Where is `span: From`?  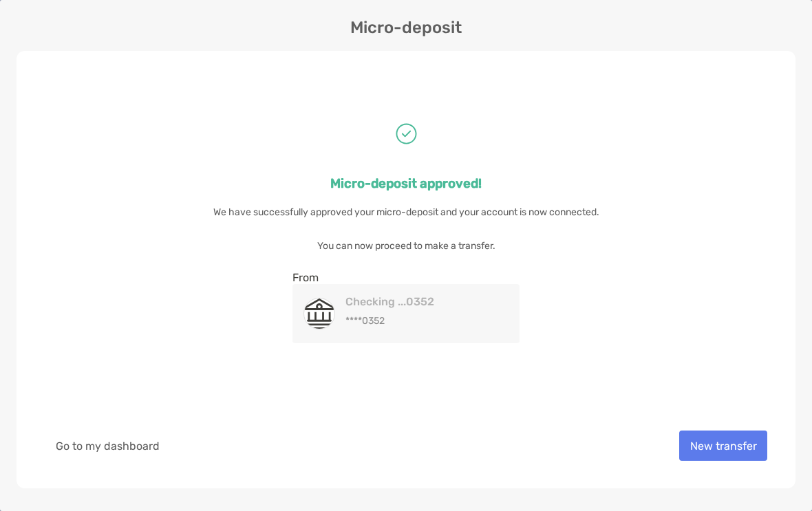 span: From is located at coordinates (305, 277).